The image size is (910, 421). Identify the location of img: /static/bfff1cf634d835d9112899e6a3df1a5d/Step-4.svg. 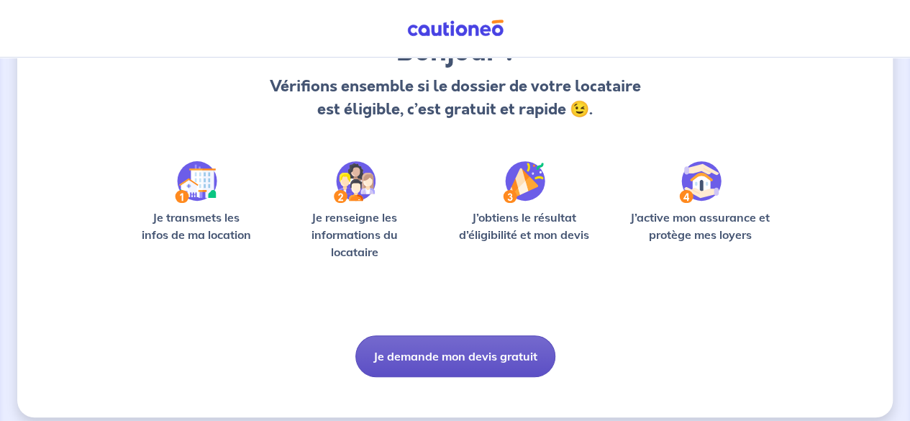
(700, 182).